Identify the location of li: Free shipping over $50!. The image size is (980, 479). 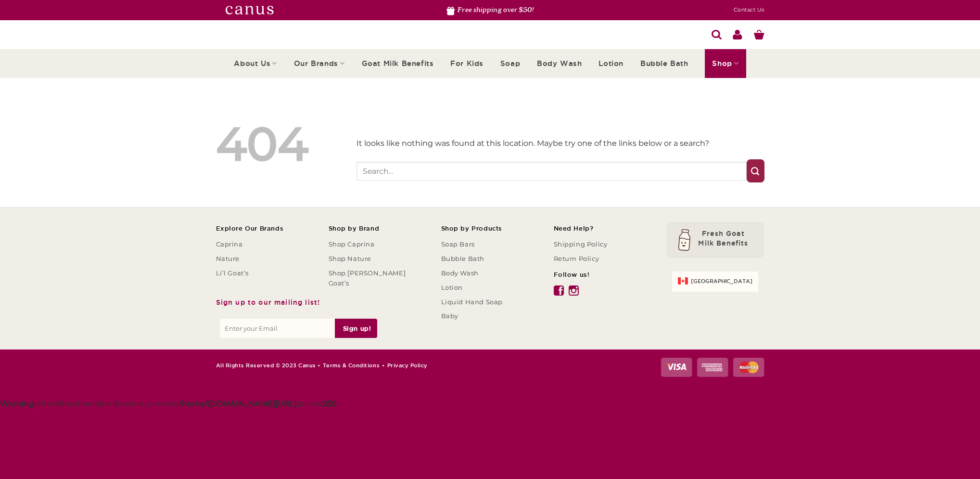
(490, 10).